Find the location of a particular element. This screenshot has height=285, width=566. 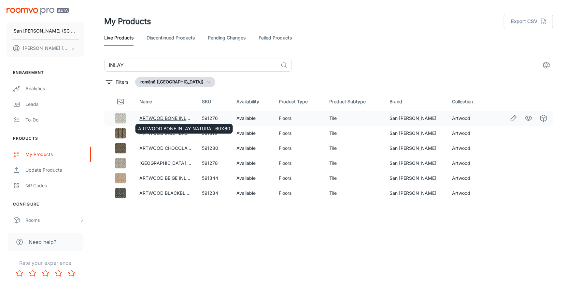

p: Rate your experience is located at coordinates (45, 263).